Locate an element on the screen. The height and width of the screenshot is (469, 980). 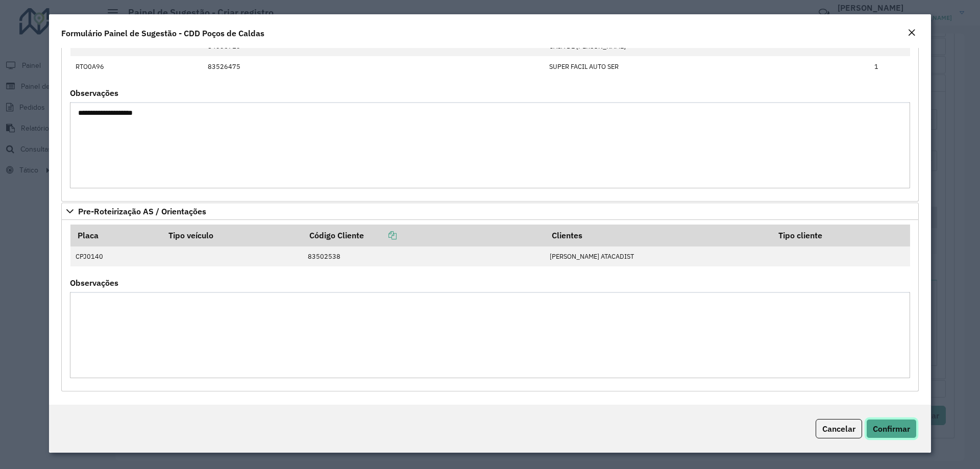
button: Close is located at coordinates (912, 33).